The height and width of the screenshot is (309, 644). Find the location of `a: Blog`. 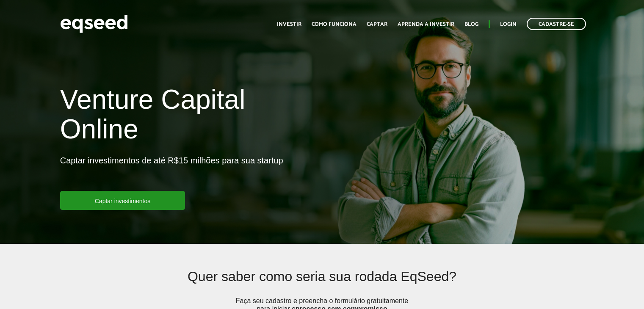

a: Blog is located at coordinates (471, 24).